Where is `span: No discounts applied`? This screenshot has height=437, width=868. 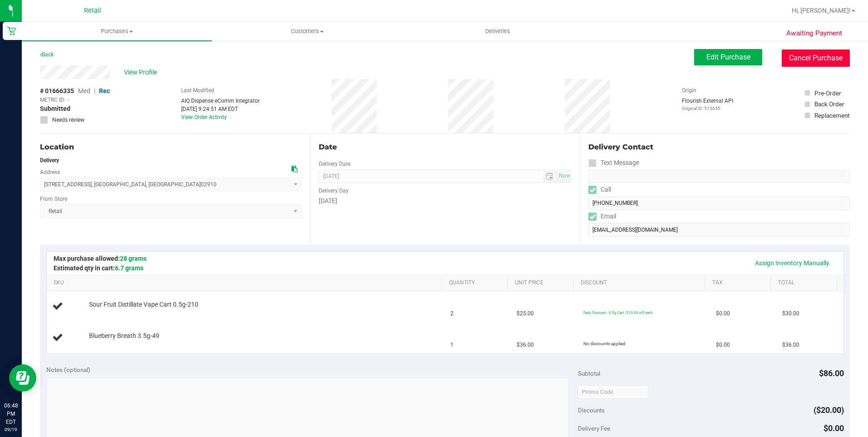
span: No discounts applied is located at coordinates (604, 343).